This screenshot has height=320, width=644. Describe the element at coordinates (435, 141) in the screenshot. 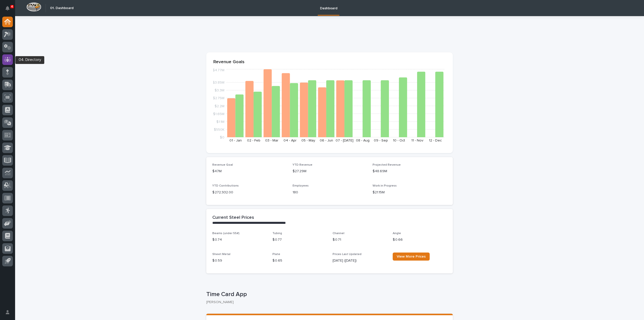

I see `text: 12 - Dec` at that location.